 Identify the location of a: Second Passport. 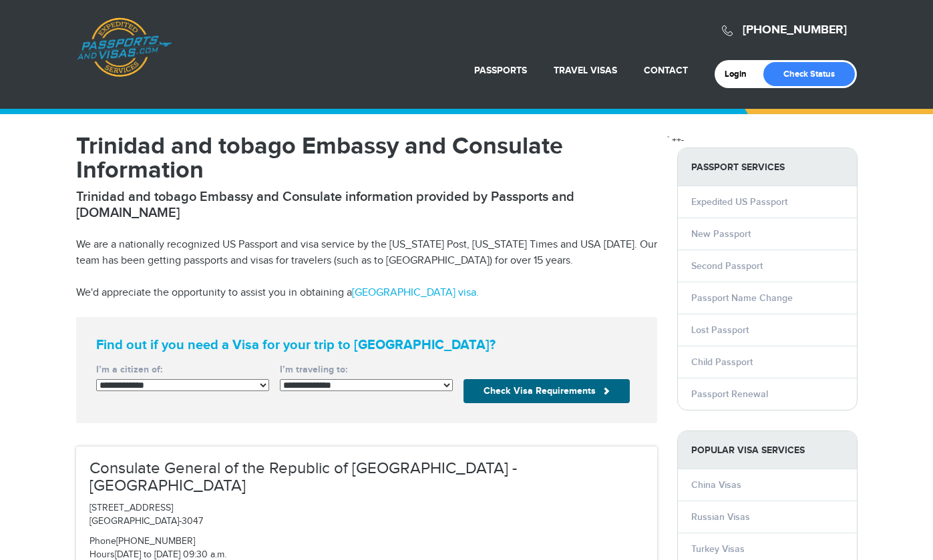
(727, 265).